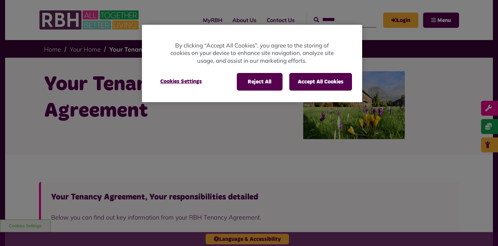 This screenshot has height=246, width=498. Describe the element at coordinates (252, 53) in the screenshot. I see `p: By clicking “Accept All Cookies”, you agree to the storing of cookies on your device to enhance s...` at that location.